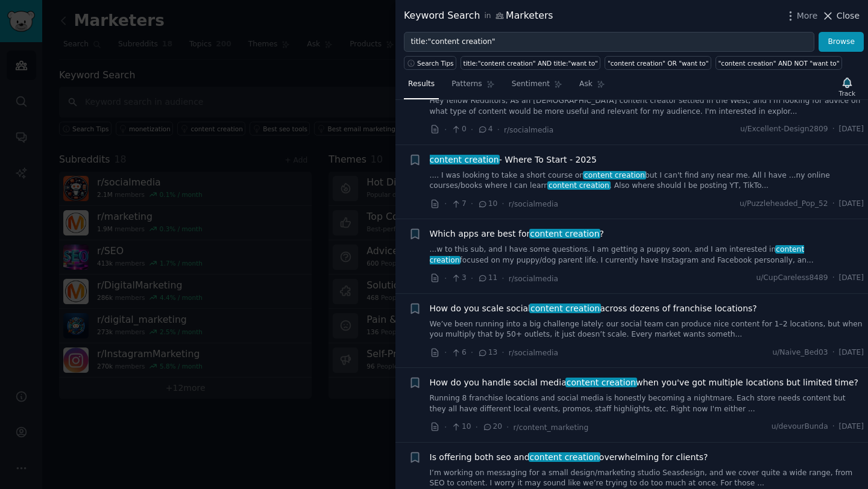 The width and height of the screenshot is (868, 489). I want to click on a: Running 8 franchise locations and social media is honestly becoming a nightmare. Each store needs..., so click(647, 404).